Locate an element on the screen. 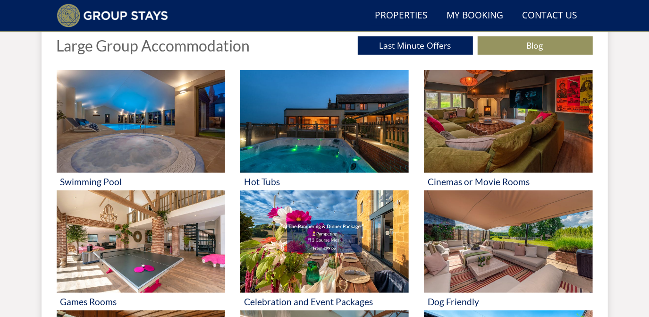 Image resolution: width=649 pixels, height=317 pixels. img: 'Hot Tubs' - Large Group Accommodation Holiday Ideas is located at coordinates (324, 121).